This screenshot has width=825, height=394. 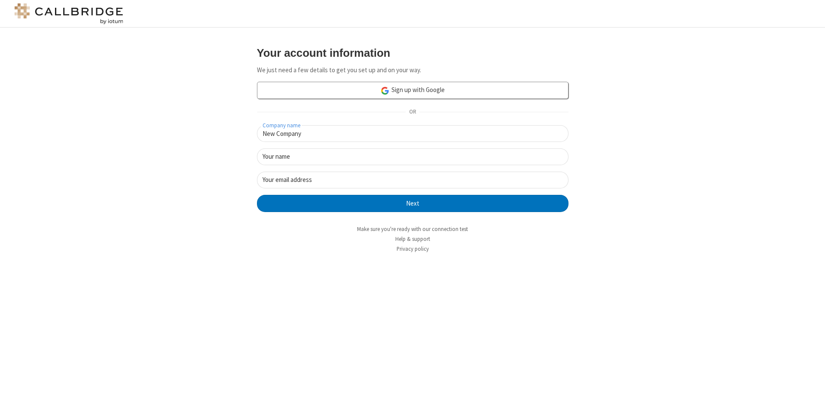 What do you see at coordinates (412, 203) in the screenshot?
I see `button: Next` at bounding box center [412, 203].